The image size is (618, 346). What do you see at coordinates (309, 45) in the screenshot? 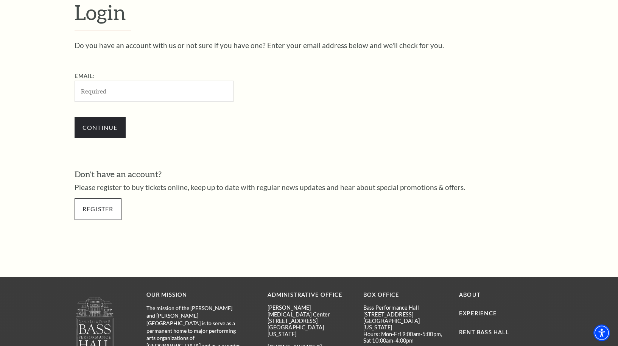
I see `p: Do you have an account with us or not sure if you have one? Enter your email address below and we...` at bounding box center [309, 45].